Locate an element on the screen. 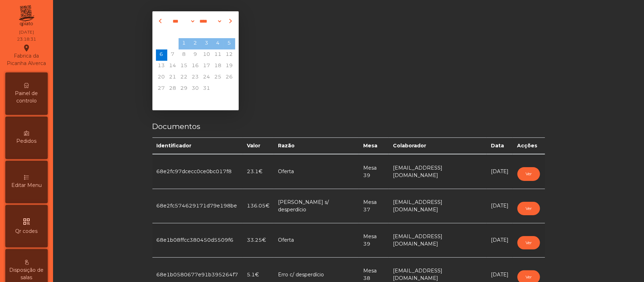 The image size is (644, 282). div: Th is located at coordinates (196, 33).